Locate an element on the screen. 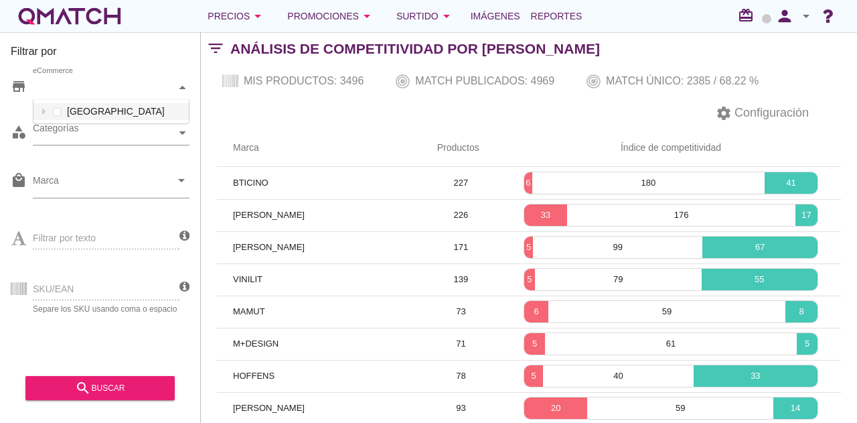  th: Productos: Not sorted. is located at coordinates (461, 148).